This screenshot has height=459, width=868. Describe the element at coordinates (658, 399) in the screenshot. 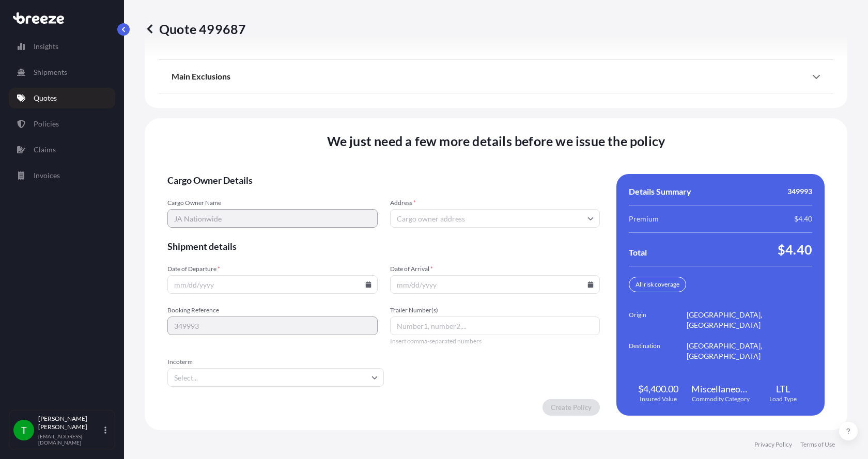

I see `span: Insured Value` at that location.